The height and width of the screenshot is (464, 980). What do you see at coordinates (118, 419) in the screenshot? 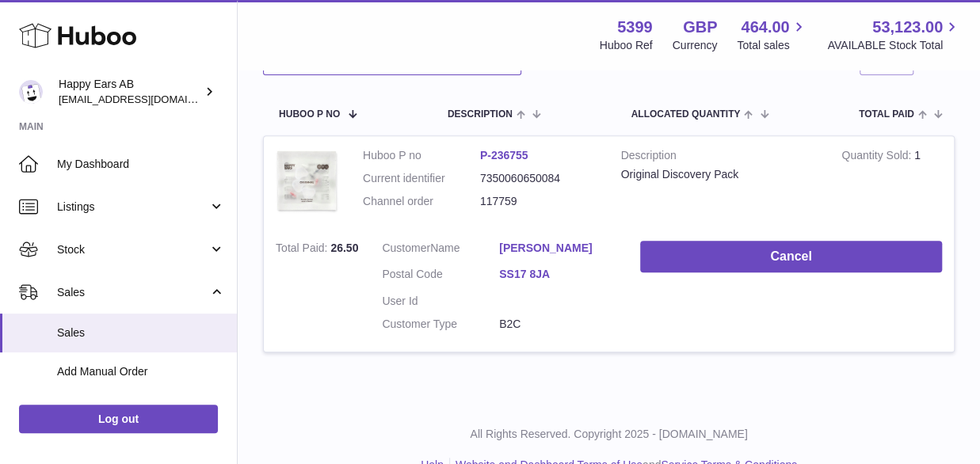
I see `a: Log out` at bounding box center [118, 419].